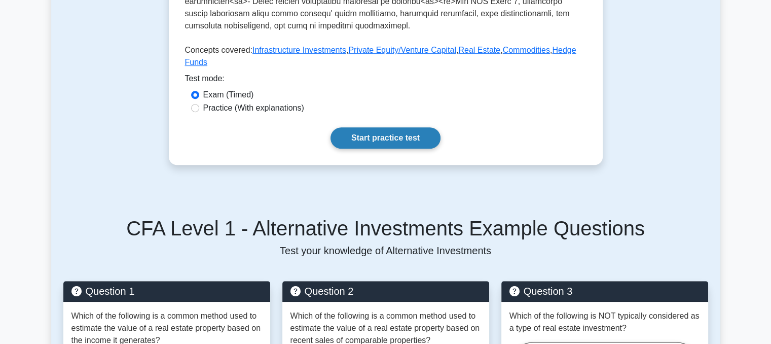 Image resolution: width=771 pixels, height=344 pixels. What do you see at coordinates (253, 108) in the screenshot?
I see `label: Practice (With explanations)` at bounding box center [253, 108].